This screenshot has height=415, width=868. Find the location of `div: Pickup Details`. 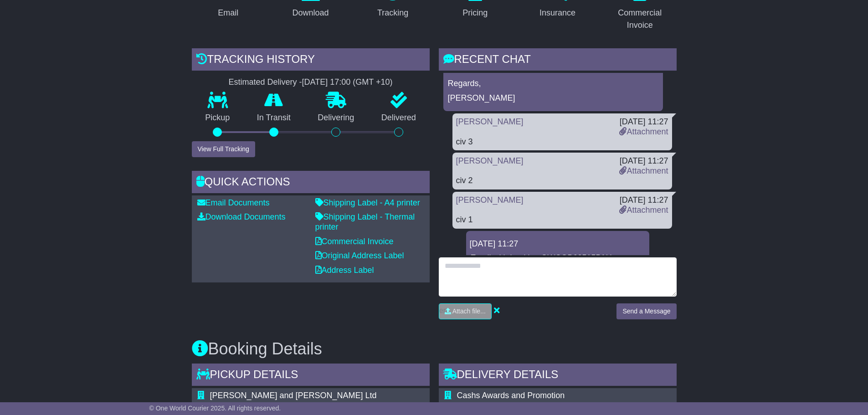

div: Pickup Details is located at coordinates (311, 376).